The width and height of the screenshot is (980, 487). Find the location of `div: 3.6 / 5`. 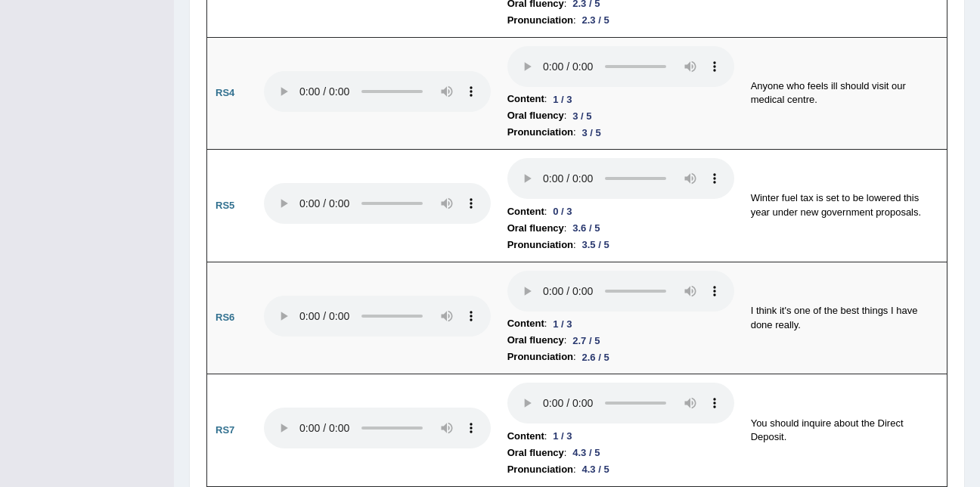

div: 3.6 / 5 is located at coordinates (586, 227).